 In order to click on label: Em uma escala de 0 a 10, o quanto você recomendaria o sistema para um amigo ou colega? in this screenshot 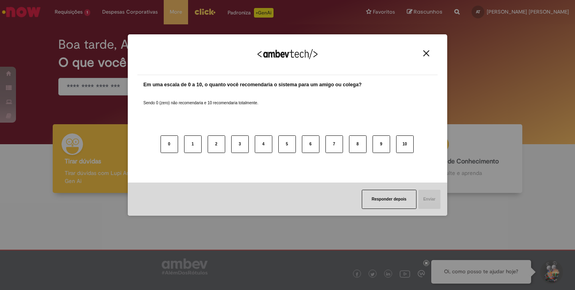, I will do `click(252, 85)`.